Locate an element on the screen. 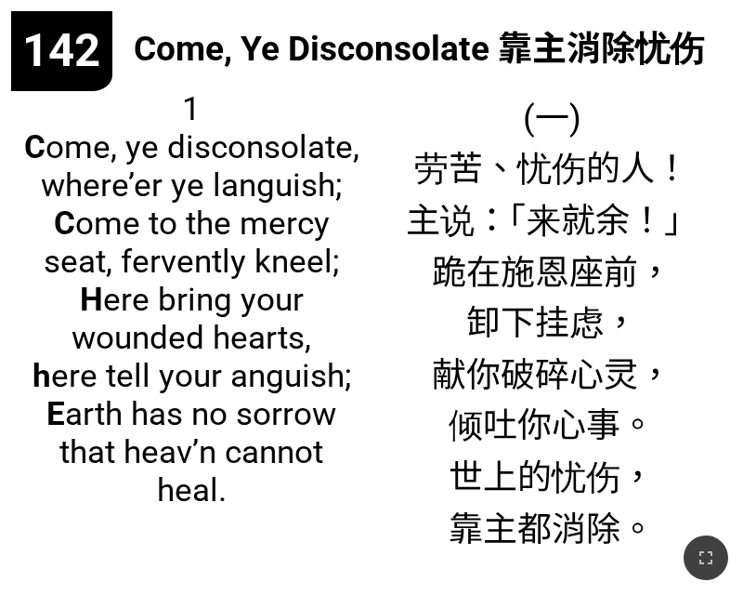  b: h is located at coordinates (42, 375).